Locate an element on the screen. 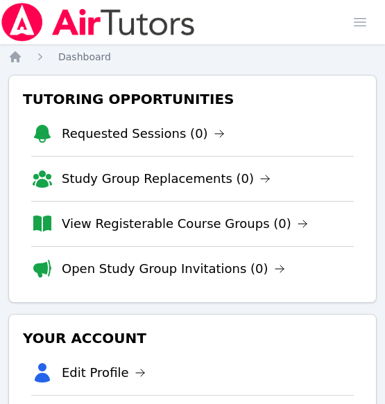  a: Edit Profile is located at coordinates (103, 373).